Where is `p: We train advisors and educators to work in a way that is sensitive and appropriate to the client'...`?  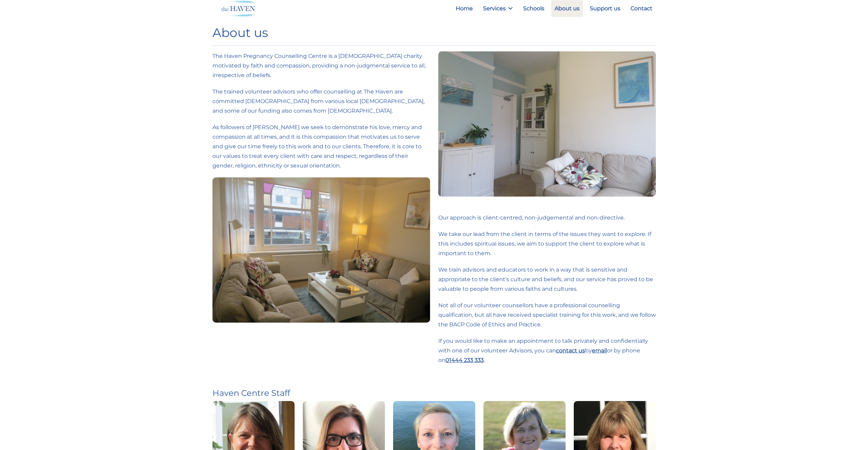
p: We train advisors and educators to work in a way that is sensitive and appropriate to the client'... is located at coordinates (547, 279).